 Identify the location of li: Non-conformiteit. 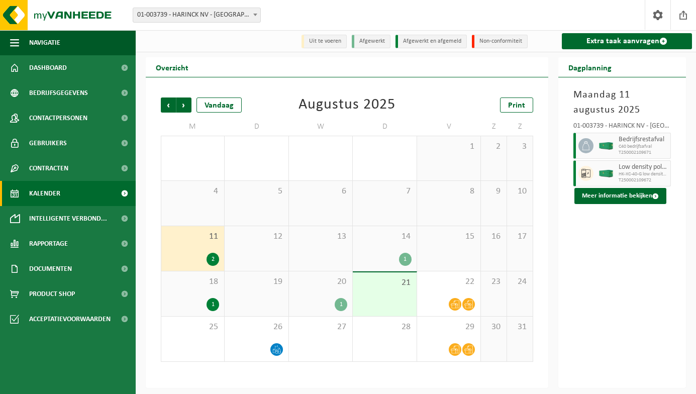
(500, 41).